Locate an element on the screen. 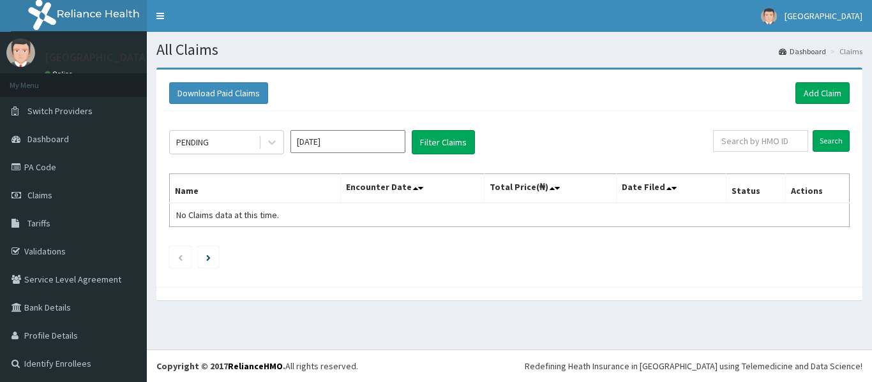 This screenshot has width=872, height=382. a: Next page is located at coordinates (208, 257).